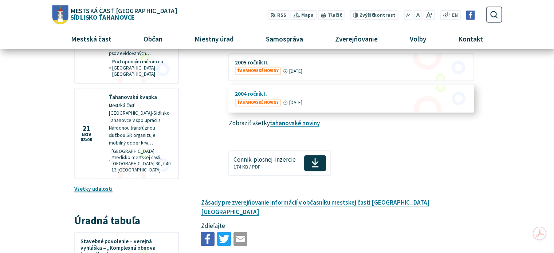 The height and width of the screenshot is (253, 554). Describe the element at coordinates (282, 15) in the screenshot. I see `span: RSS` at that location.